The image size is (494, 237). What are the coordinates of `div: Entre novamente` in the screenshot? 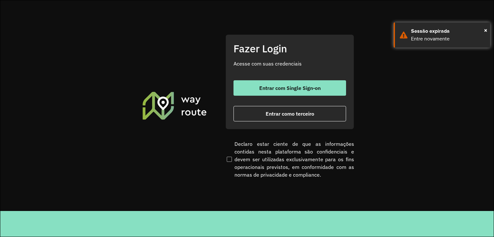 It's located at (448, 39).